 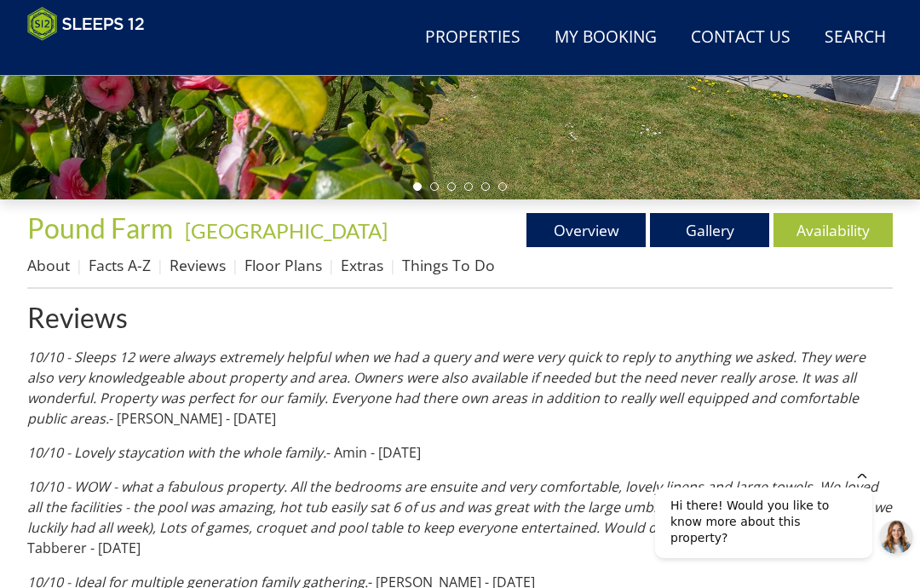 I want to click on a: Floor Plans, so click(x=283, y=265).